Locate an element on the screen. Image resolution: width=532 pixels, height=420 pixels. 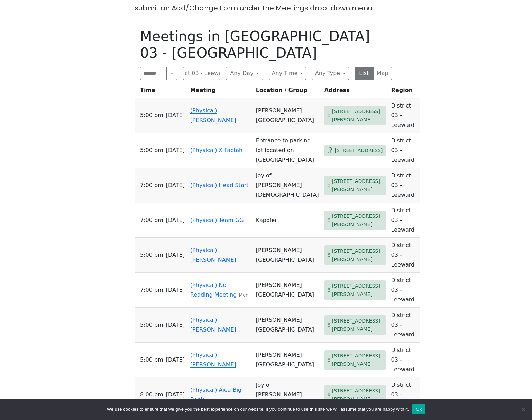
th: Meeting is located at coordinates (220, 92).